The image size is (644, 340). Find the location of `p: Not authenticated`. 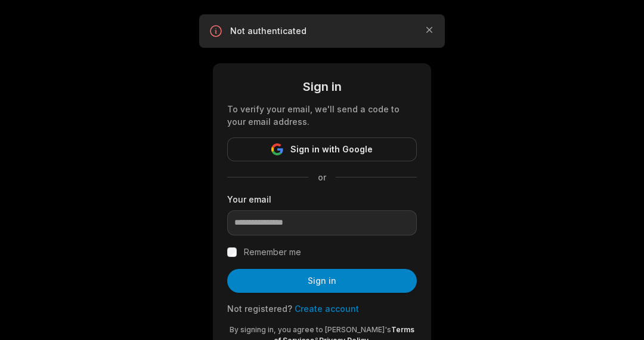

p: Not authenticated is located at coordinates (322, 31).